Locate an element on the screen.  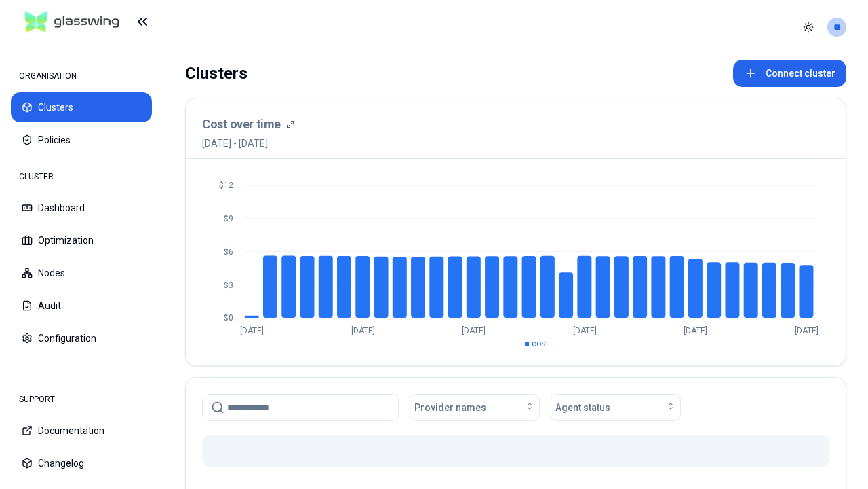
div: CLUSTER is located at coordinates (82, 176).